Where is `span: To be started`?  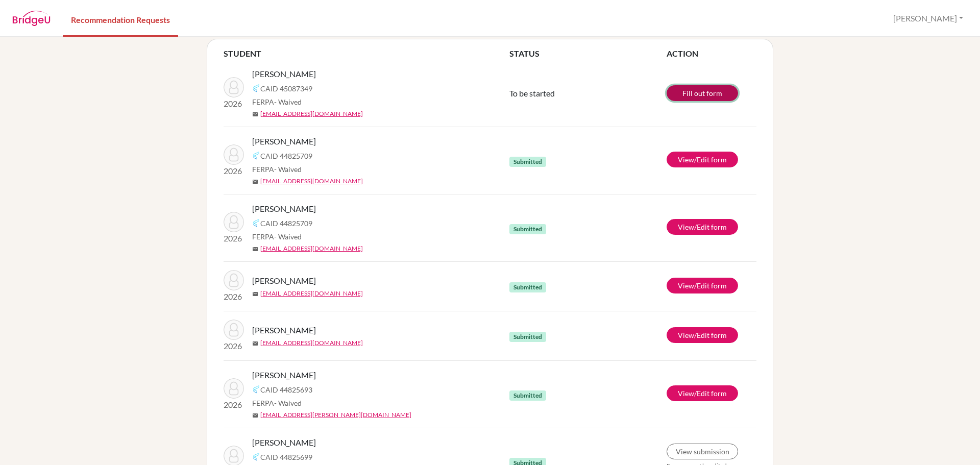 span: To be started is located at coordinates (531, 93).